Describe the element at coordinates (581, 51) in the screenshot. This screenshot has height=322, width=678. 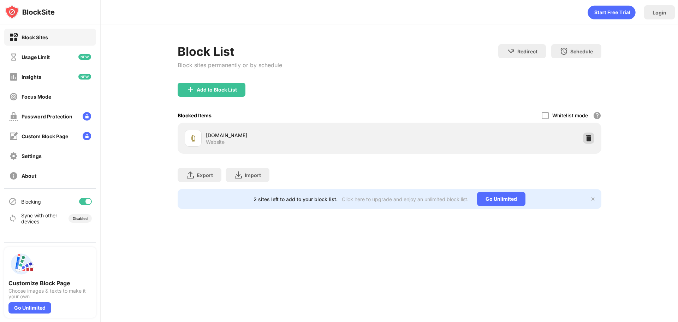
I see `div: Schedule` at that location.